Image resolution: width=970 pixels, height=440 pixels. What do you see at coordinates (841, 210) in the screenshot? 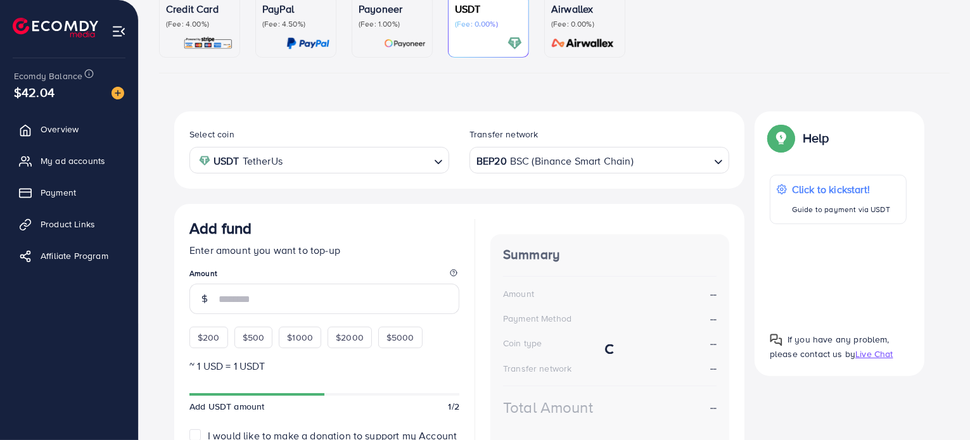
I see `p: Guide to payment via USDT` at bounding box center [841, 210].